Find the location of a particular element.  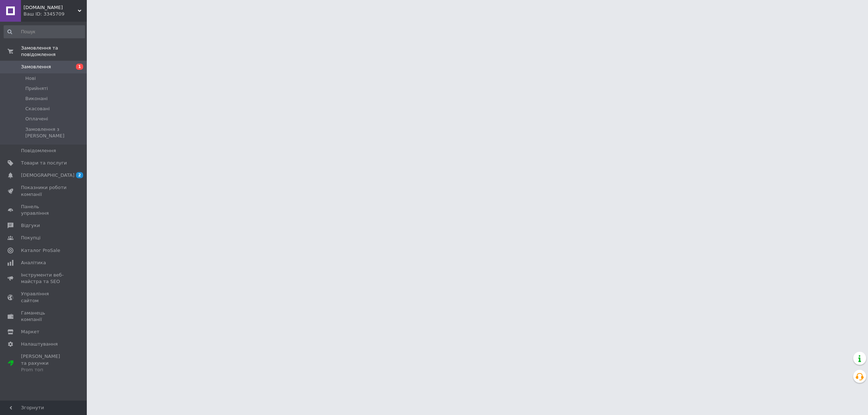

div: Ваш ID: 3345709 is located at coordinates (55, 14).